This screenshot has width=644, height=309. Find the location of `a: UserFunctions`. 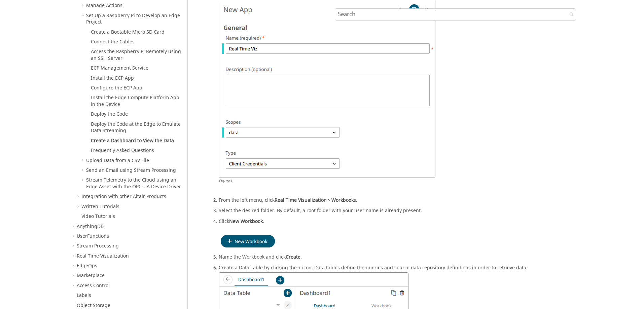

a: UserFunctions is located at coordinates (93, 236).